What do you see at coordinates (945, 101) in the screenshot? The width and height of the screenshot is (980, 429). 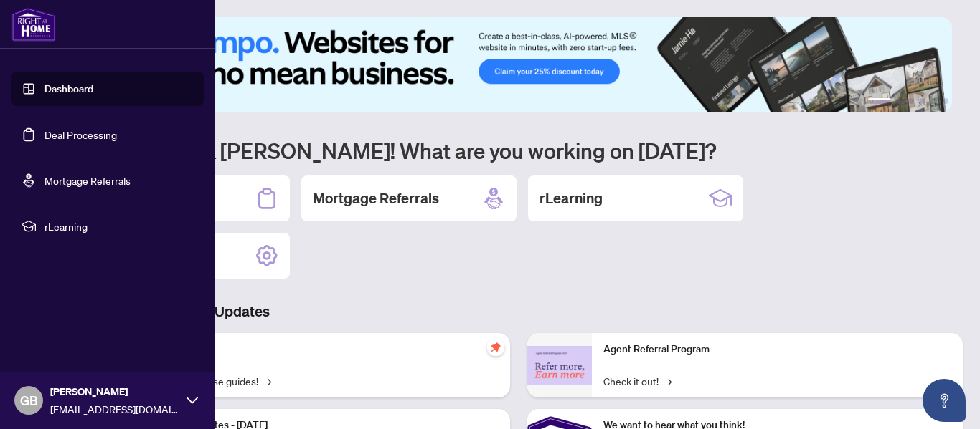 I see `button: 6` at bounding box center [945, 101].